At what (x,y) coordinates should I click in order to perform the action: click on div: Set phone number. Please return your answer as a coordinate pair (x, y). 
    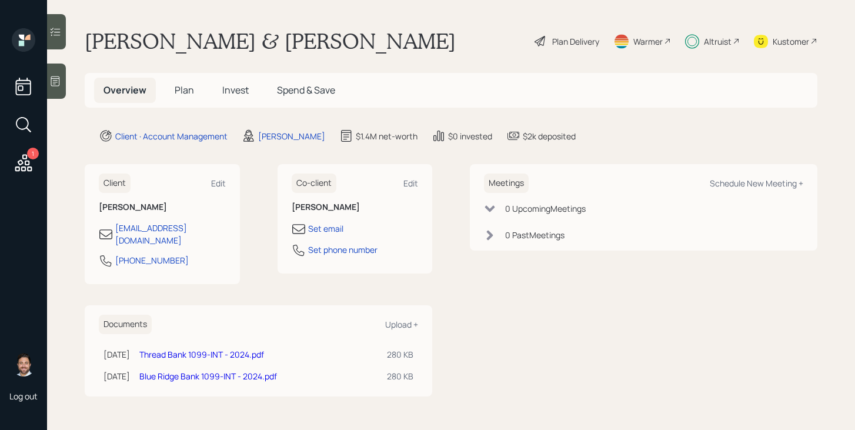
    Looking at the image, I should click on (343, 249).